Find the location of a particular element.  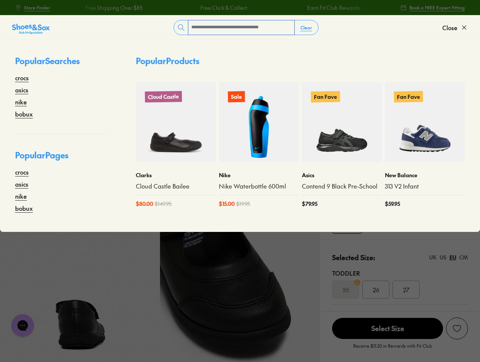

span: Close is located at coordinates (450, 28).